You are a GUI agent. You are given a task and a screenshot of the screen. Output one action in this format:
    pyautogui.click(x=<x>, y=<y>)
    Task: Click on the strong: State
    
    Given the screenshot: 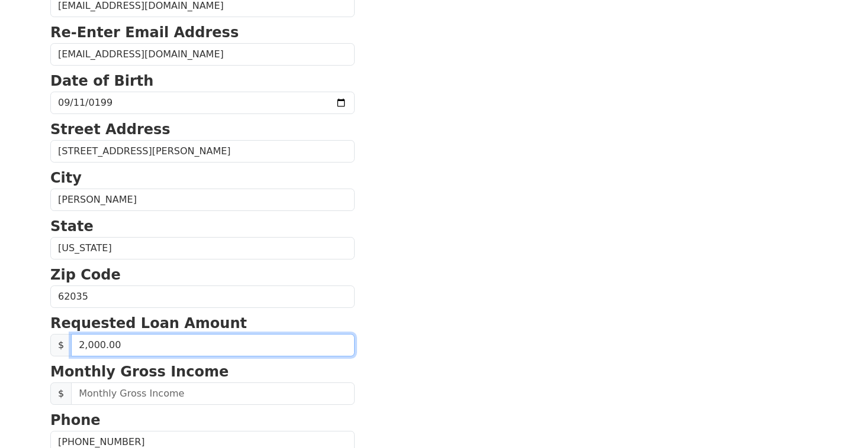 What is the action you would take?
    pyautogui.click(x=71, y=227)
    